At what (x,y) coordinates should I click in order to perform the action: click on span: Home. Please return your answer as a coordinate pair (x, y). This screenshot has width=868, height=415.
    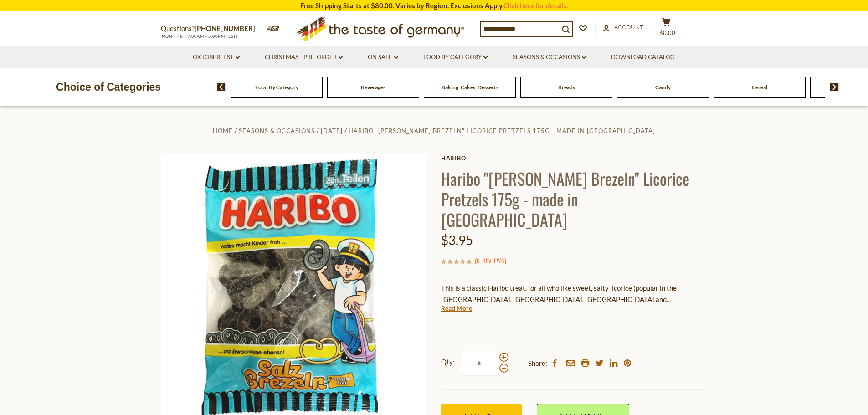
    Looking at the image, I should click on (223, 131).